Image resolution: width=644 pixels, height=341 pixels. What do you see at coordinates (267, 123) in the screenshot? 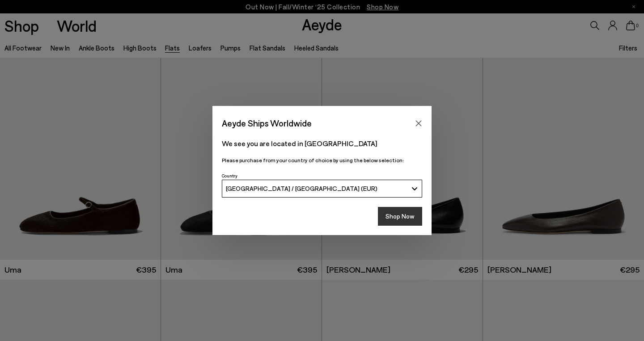
I see `span: Aeyde Ships Worldwide` at bounding box center [267, 123].